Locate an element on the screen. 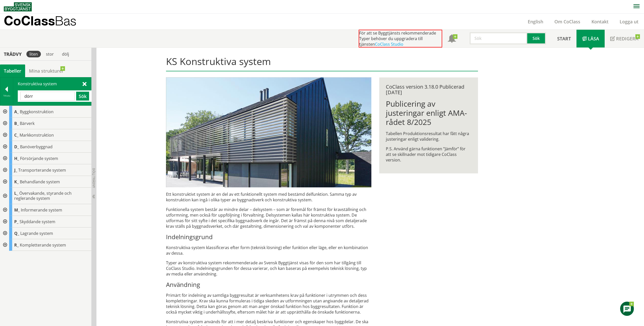  a: Redigera is located at coordinates (624, 39).